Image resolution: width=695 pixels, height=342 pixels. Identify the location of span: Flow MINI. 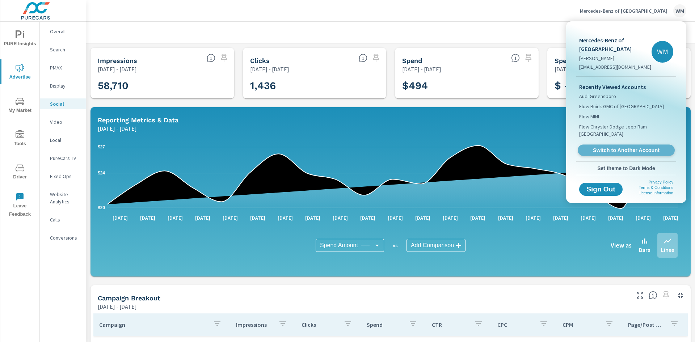
(589, 116).